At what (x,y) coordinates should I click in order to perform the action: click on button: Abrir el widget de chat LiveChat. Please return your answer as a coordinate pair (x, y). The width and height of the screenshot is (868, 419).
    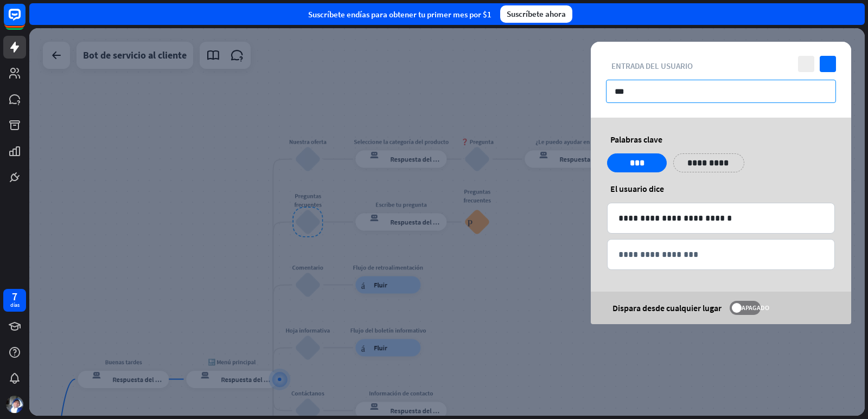
    Looking at the image, I should click on (25, 20).